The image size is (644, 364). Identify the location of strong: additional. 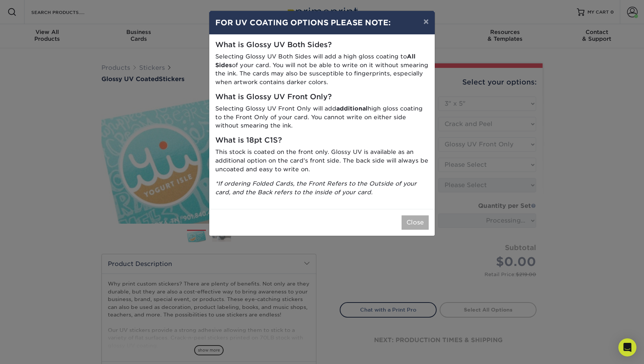
(352, 108).